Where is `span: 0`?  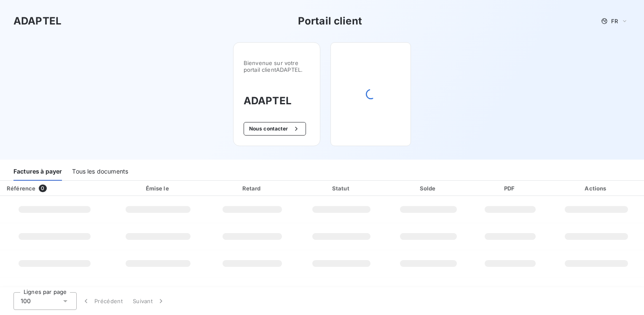
span: 0 is located at coordinates (42, 189).